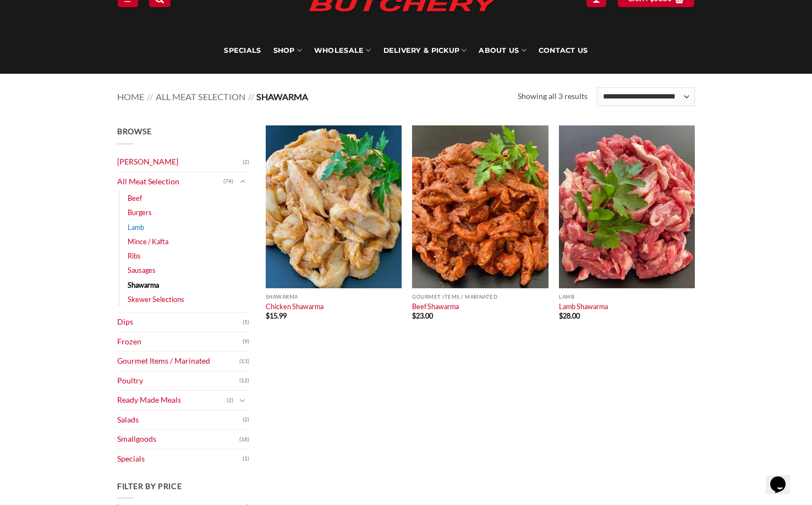 The height and width of the screenshot is (505, 812). What do you see at coordinates (156, 300) in the screenshot?
I see `a: Skewer Selections` at bounding box center [156, 300].